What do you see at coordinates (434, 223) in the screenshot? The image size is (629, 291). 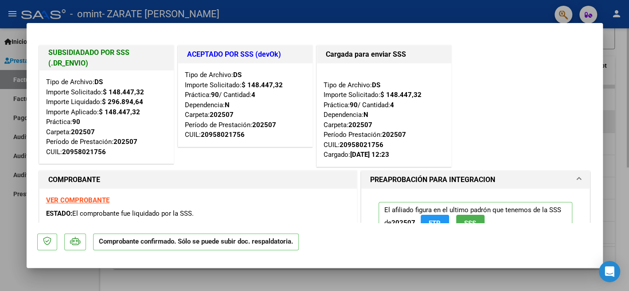 I see `span: FTP` at bounding box center [434, 223].